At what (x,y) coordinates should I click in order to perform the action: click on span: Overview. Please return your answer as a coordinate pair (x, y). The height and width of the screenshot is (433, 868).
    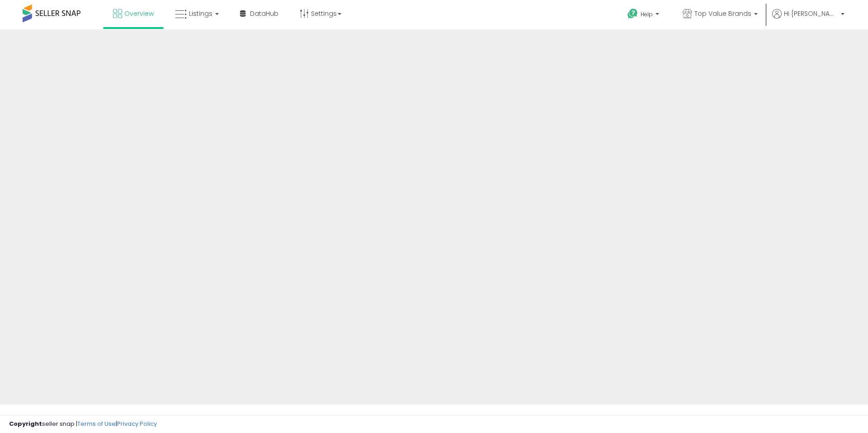
    Looking at the image, I should click on (139, 14).